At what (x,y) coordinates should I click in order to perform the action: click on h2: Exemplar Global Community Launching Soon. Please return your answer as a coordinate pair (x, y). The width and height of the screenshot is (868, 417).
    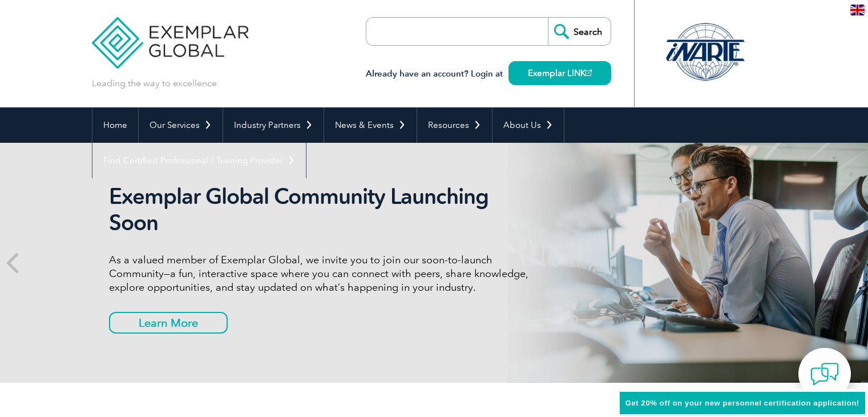
    Looking at the image, I should click on (323, 209).